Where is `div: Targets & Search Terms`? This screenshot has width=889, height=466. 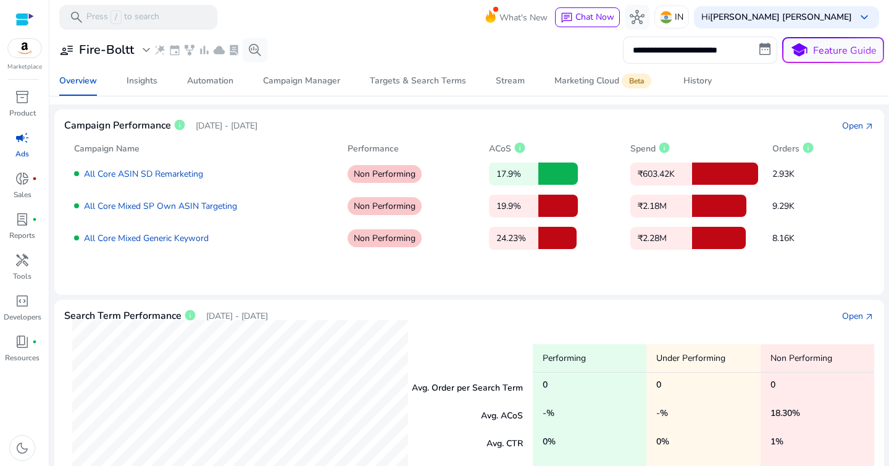
div: Targets & Search Terms is located at coordinates (418, 81).